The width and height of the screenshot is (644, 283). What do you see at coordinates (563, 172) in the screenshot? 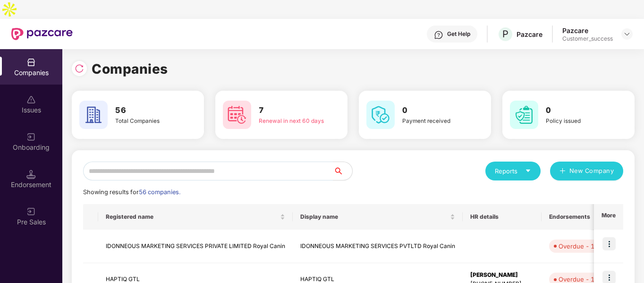
I see `span: plus` at bounding box center [563, 172].